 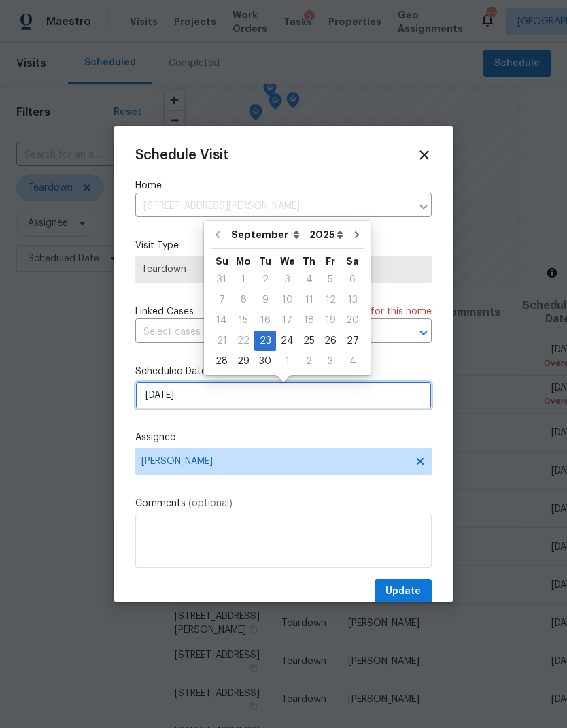 I want to click on div: Fri Sep 26 2025, so click(x=330, y=341).